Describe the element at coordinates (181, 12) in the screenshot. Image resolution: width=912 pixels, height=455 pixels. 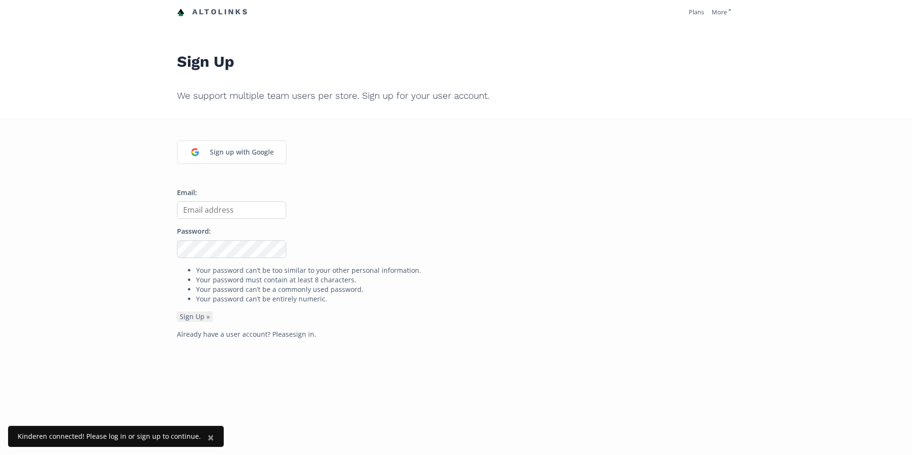
I see `img: favicon-32x32.png` at that location.